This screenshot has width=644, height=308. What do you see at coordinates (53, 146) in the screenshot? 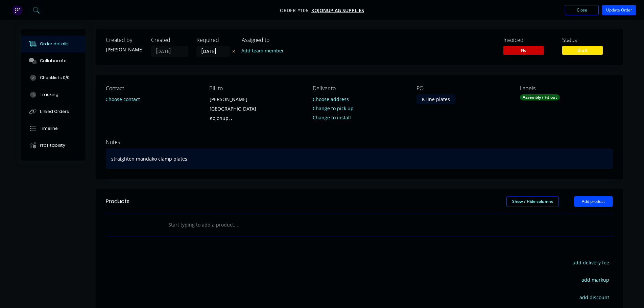
I see `button: Profitability` at bounding box center [53, 146].